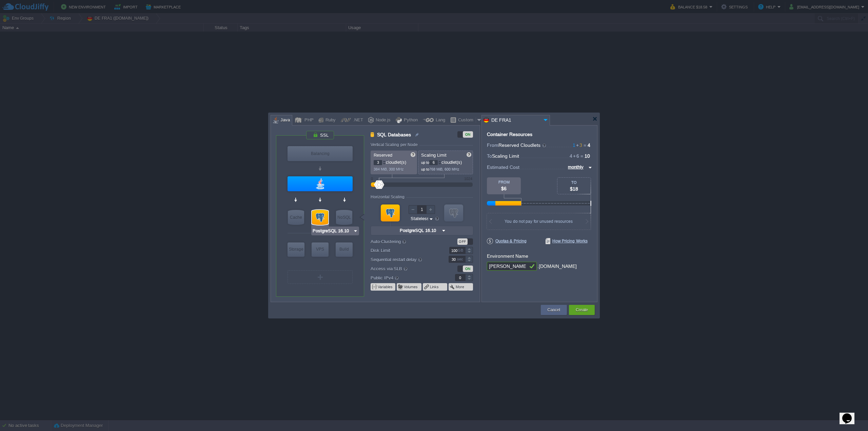  What do you see at coordinates (405, 259) in the screenshot?
I see `label: Sequential restart delay` at bounding box center [405, 259].